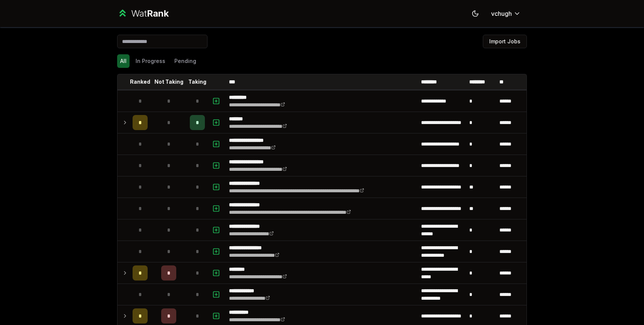 The width and height of the screenshot is (644, 325). Describe the element at coordinates (185, 61) in the screenshot. I see `button: Pending` at that location.